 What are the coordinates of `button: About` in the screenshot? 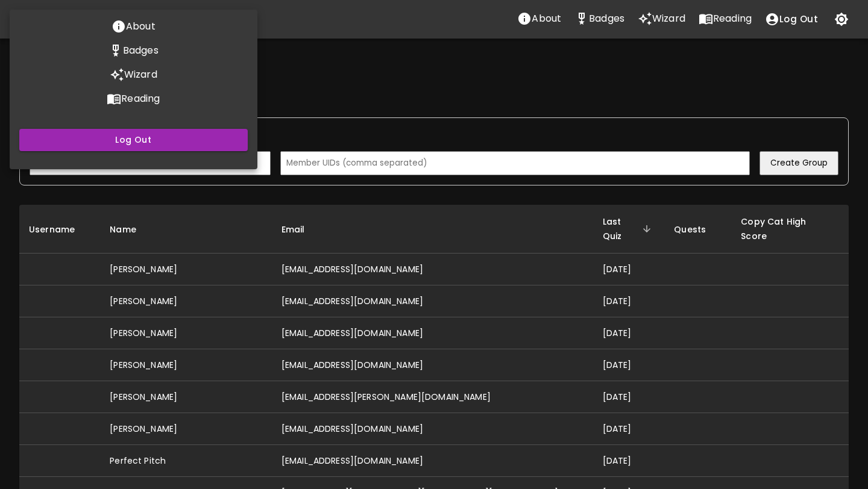 It's located at (133, 26).